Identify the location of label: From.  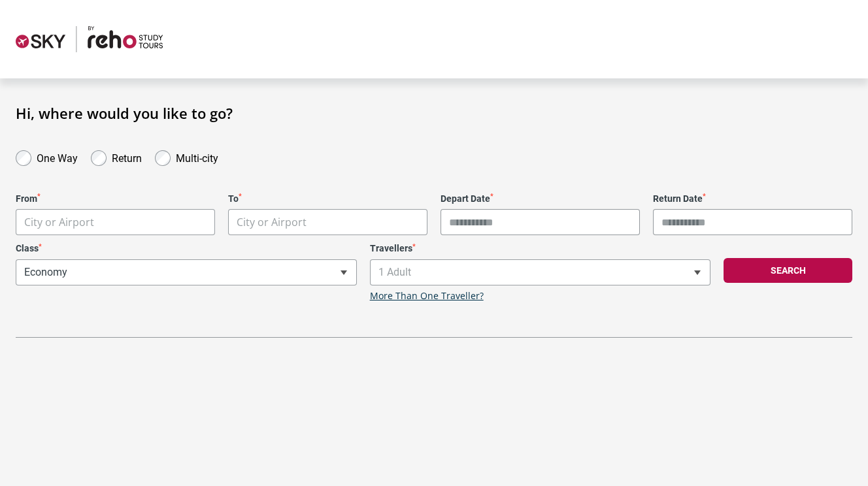
(115, 198).